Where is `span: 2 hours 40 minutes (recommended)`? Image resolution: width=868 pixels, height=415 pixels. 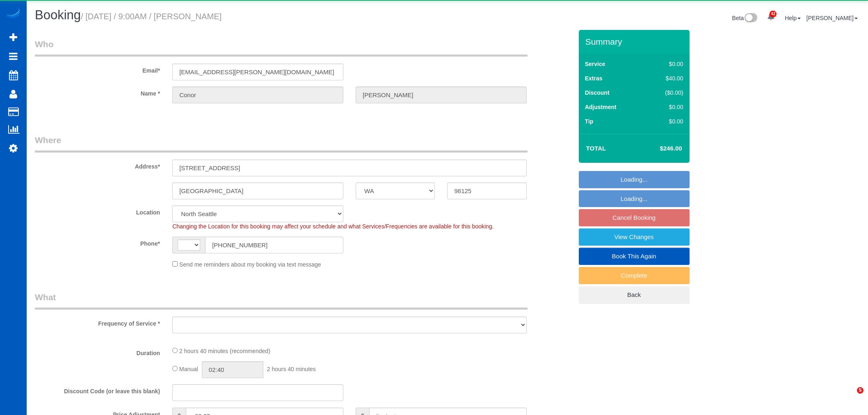 span: 2 hours 40 minutes (recommended) is located at coordinates (224, 351).